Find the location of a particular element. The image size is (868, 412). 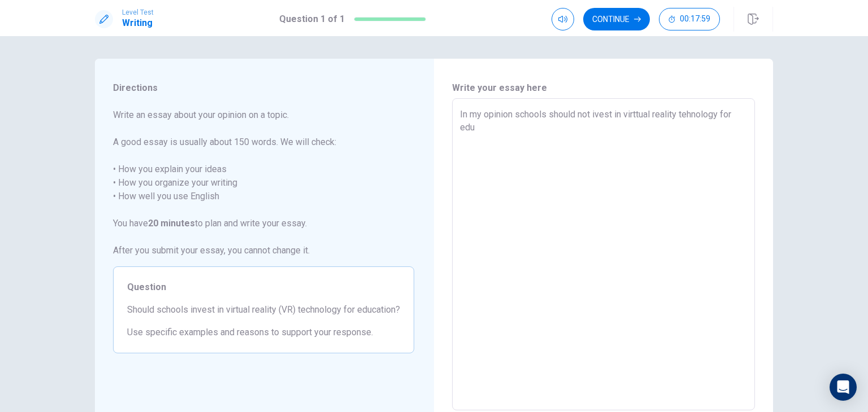

button: Continue is located at coordinates (617, 19).